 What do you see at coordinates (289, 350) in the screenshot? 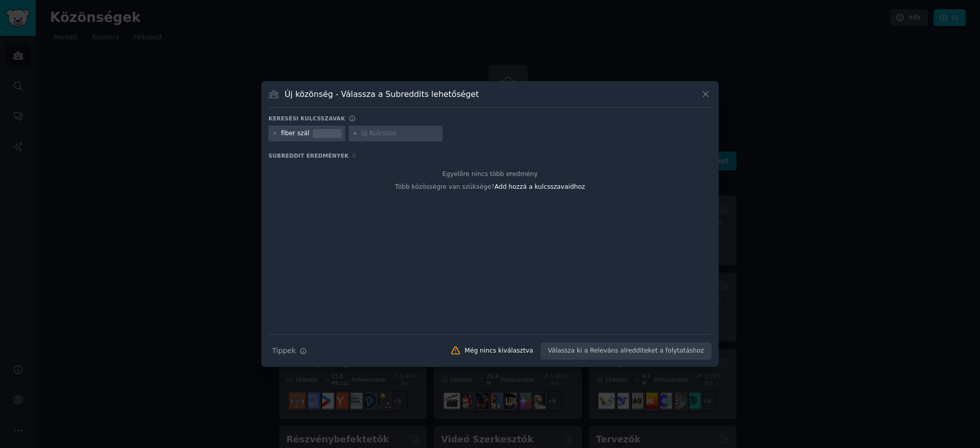
I see `button: Tippek` at bounding box center [289, 350].